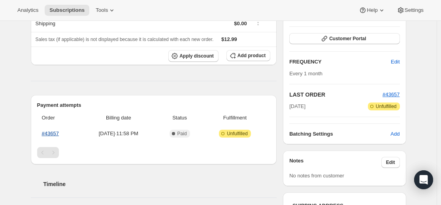  What do you see at coordinates (105, 10) in the screenshot?
I see `button: Tools` at bounding box center [105, 10].